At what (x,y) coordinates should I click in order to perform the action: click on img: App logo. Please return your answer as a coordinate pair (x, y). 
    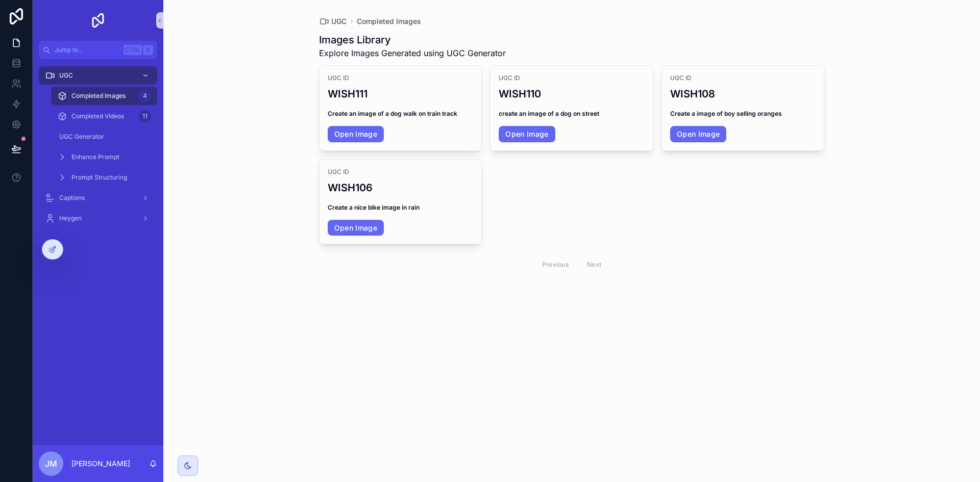
    Looking at the image, I should click on (98, 20).